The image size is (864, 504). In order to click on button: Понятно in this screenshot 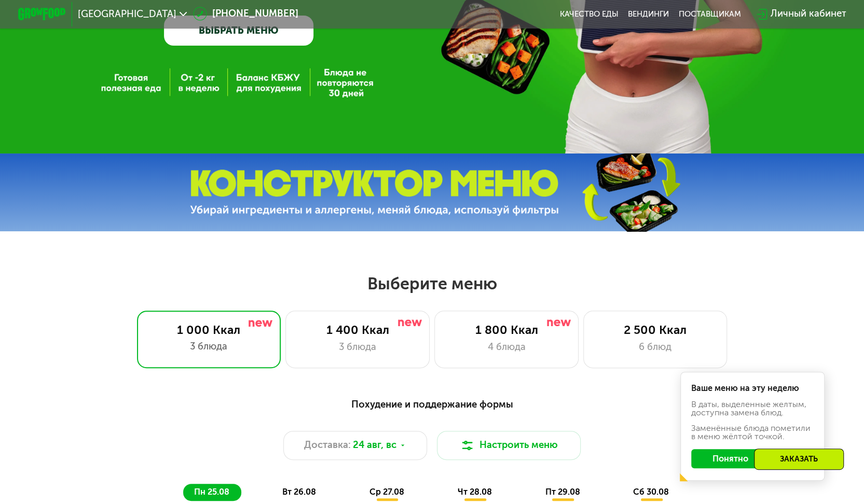, I will do `click(730, 458)`.